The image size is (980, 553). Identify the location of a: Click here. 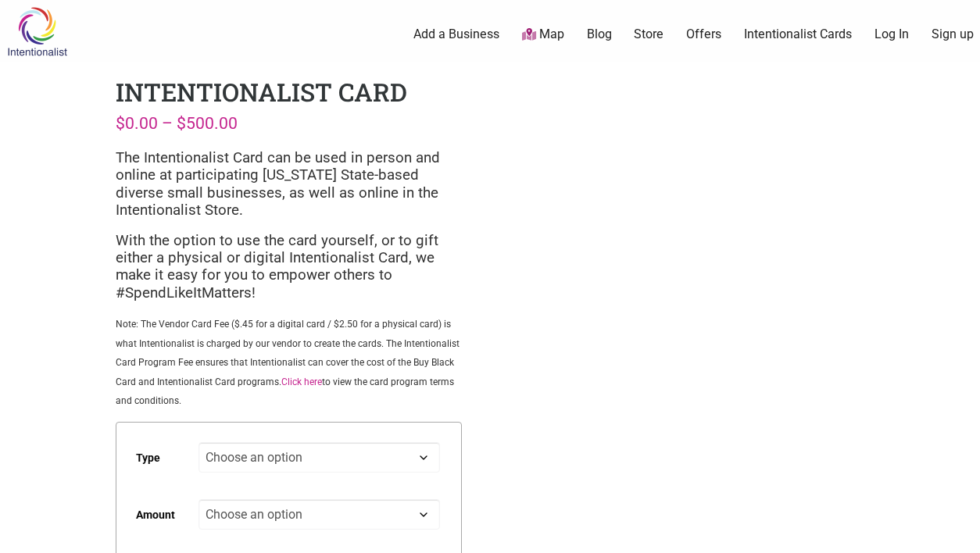
(302, 382).